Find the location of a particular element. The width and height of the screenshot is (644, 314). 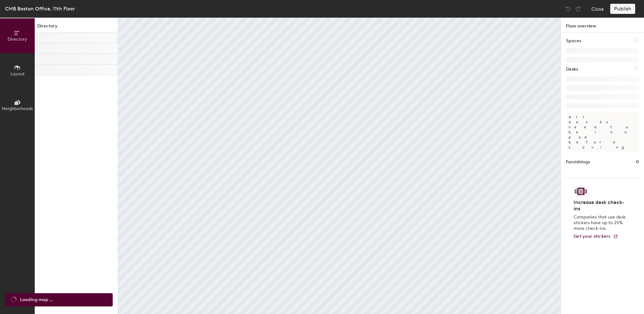

span: Layout is located at coordinates (17, 74).